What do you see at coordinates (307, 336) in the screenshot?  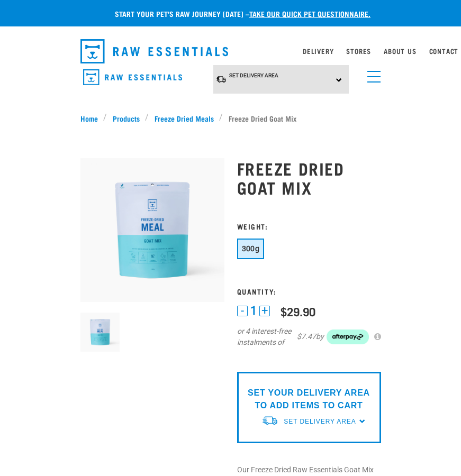 I see `span: $7.47` at bounding box center [307, 336].